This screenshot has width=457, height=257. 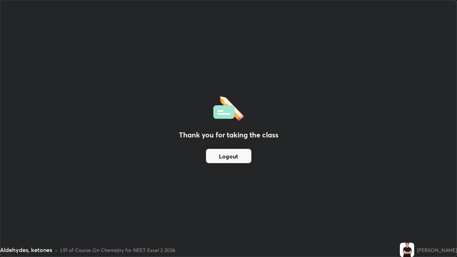 I want to click on h2: Thank you for taking the class, so click(x=229, y=135).